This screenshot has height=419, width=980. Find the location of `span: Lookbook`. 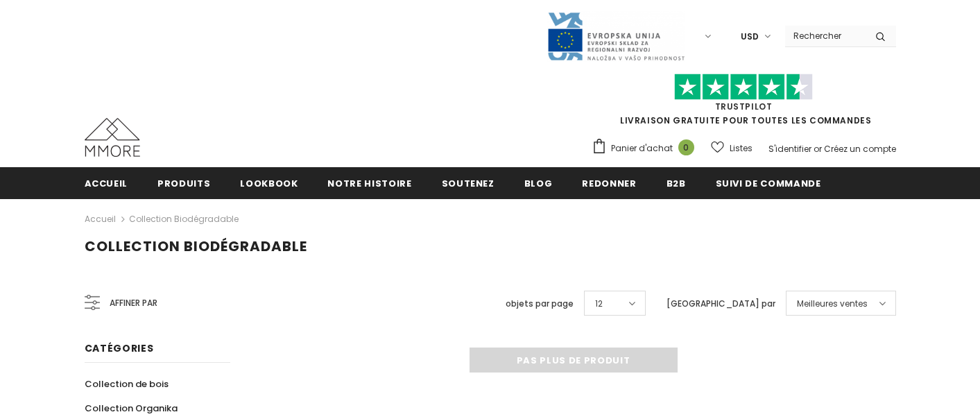

span: Lookbook is located at coordinates (268, 183).